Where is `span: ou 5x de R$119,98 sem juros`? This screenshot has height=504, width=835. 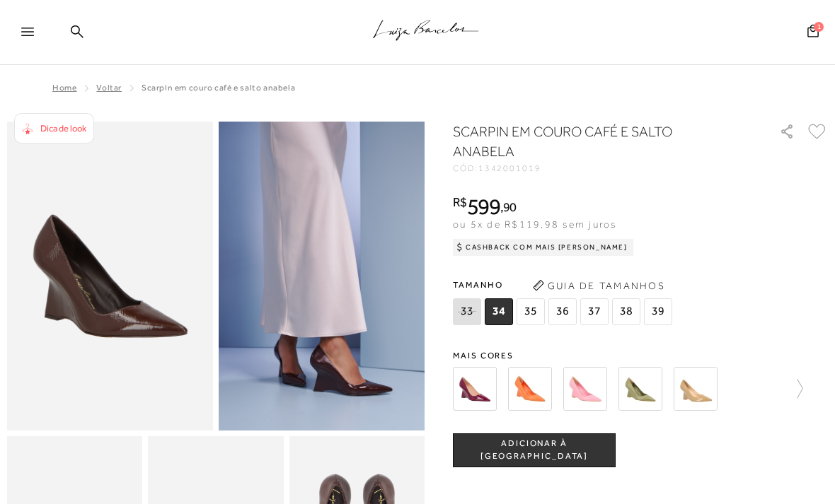
span: ou 5x de R$119,98 sem juros is located at coordinates (534, 224).